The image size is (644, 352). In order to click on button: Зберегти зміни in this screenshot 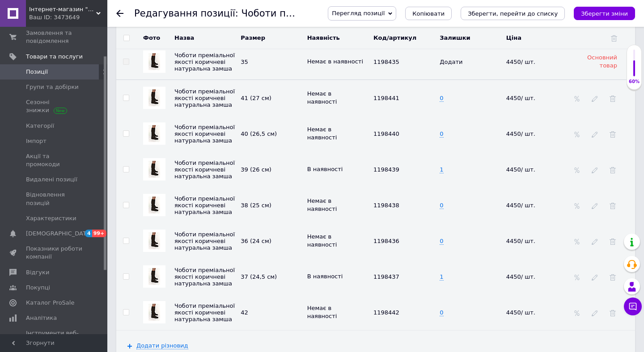, I will do `click(604, 14)`.